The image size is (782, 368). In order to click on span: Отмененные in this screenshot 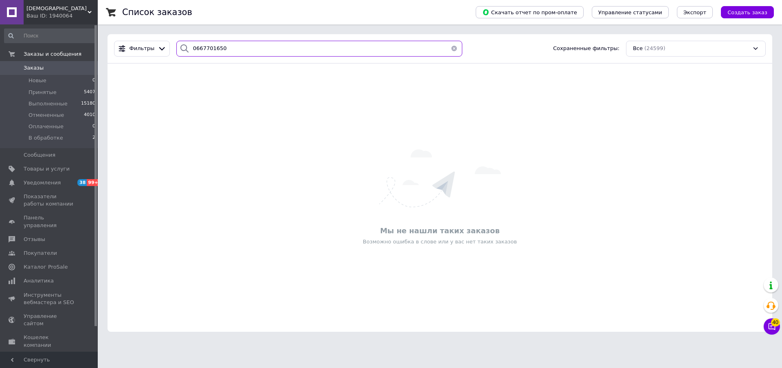, I will do `click(46, 115)`.